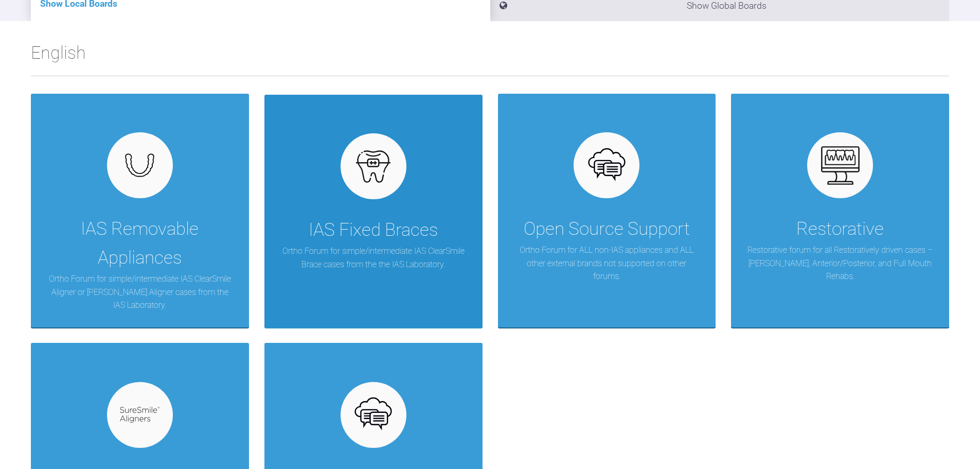 This screenshot has height=469, width=980. What do you see at coordinates (490, 57) in the screenshot?
I see `h2: English` at bounding box center [490, 57].